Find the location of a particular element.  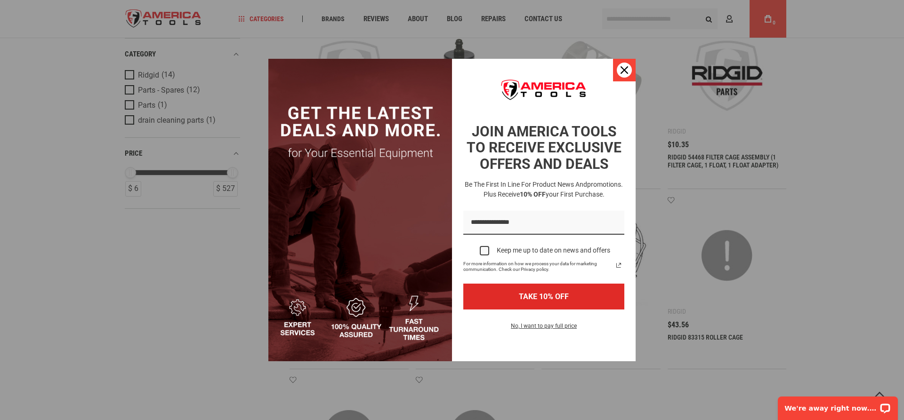

button: TAKE 10% OFF is located at coordinates (544, 297).